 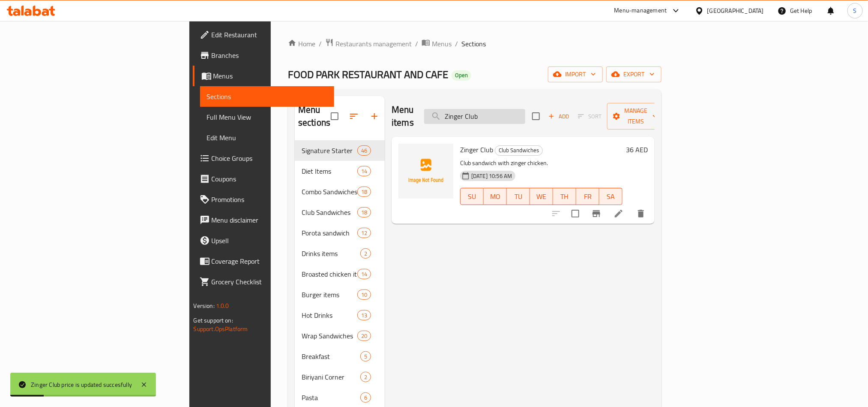 I want to click on span: SU, so click(x=472, y=197).